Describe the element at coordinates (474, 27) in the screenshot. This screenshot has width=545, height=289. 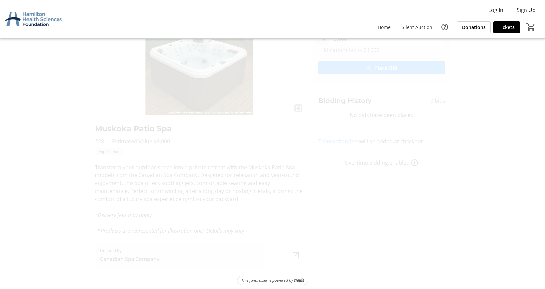
I see `a: Donations` at that location.